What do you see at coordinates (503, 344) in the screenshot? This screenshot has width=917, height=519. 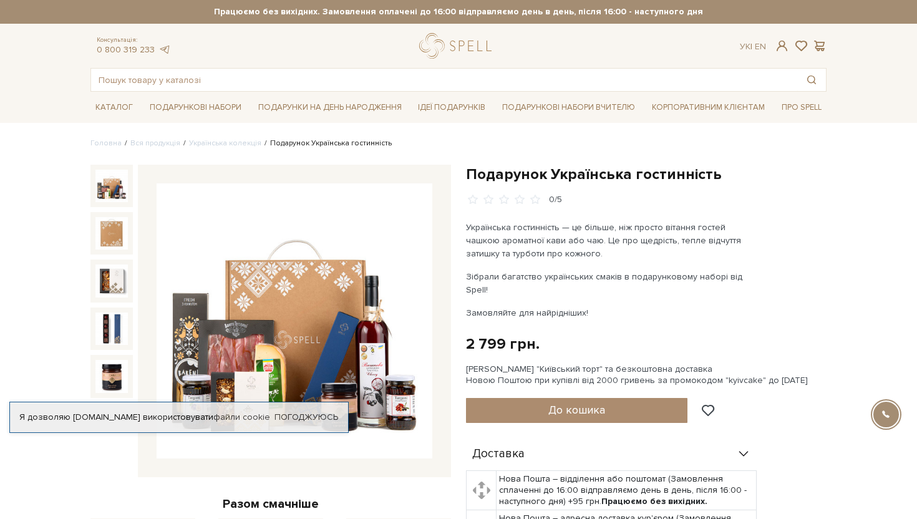 I see `div: 2 799 грн.` at bounding box center [503, 344].